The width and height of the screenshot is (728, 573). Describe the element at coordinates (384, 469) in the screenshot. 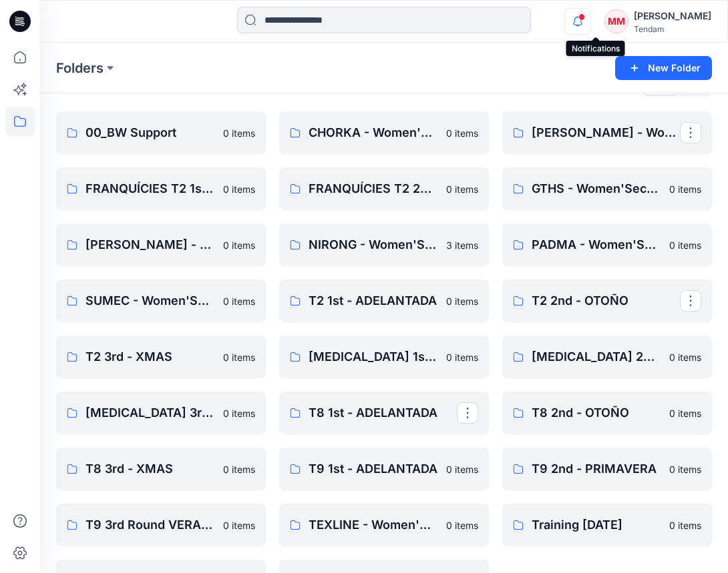

I see `a: T9 1st - ADELANTADA0 items` at that location.